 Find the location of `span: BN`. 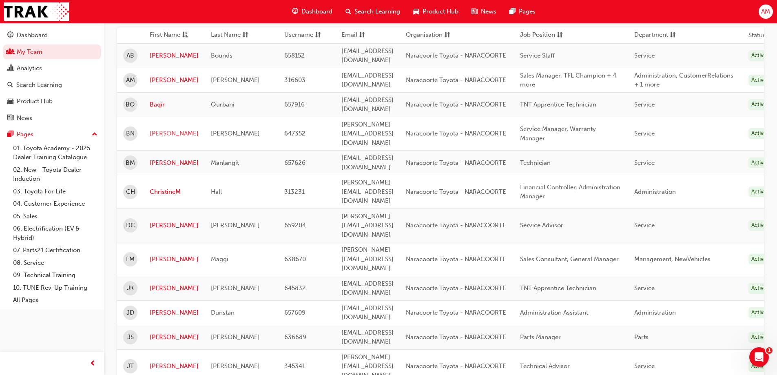

span: BN is located at coordinates (130, 133).